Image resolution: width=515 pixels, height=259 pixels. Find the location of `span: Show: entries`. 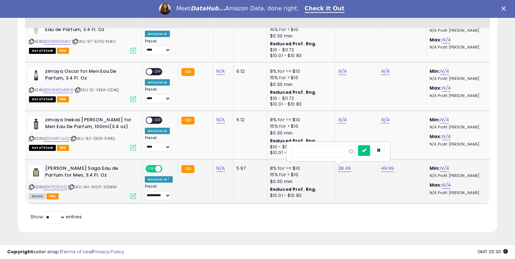

span: Show: entries is located at coordinates (56, 217).